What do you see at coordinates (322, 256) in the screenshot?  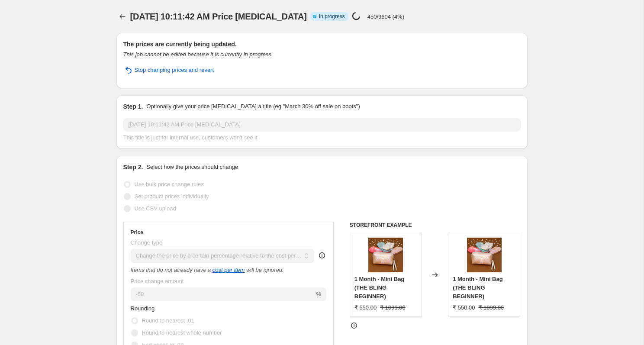 I see `div: help` at bounding box center [322, 256].